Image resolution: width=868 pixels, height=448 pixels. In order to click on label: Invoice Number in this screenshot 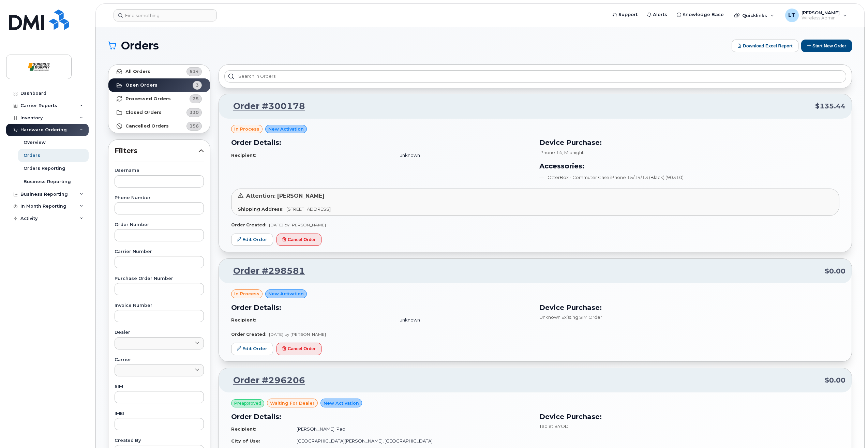, I will do `click(159, 305)`.